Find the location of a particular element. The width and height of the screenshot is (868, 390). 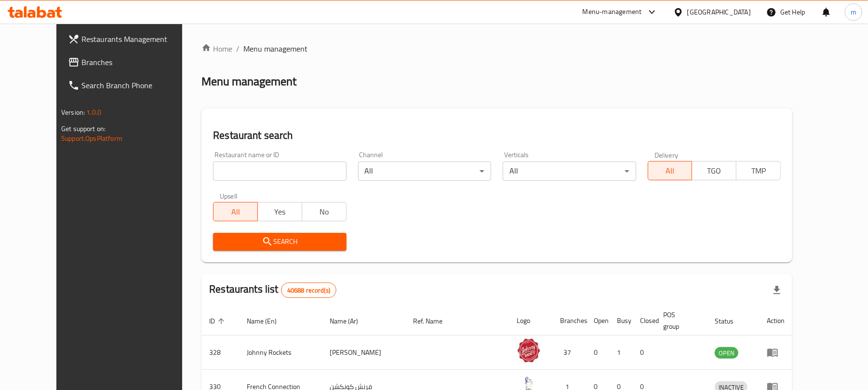

span: Menu management is located at coordinates (275, 48).